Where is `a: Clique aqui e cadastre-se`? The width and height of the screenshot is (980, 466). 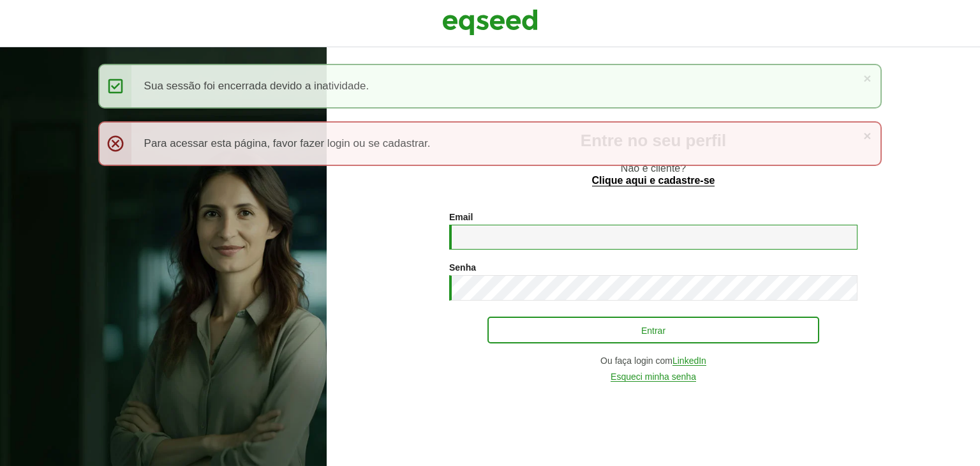 a: Clique aqui e cadastre-se is located at coordinates (653, 180).